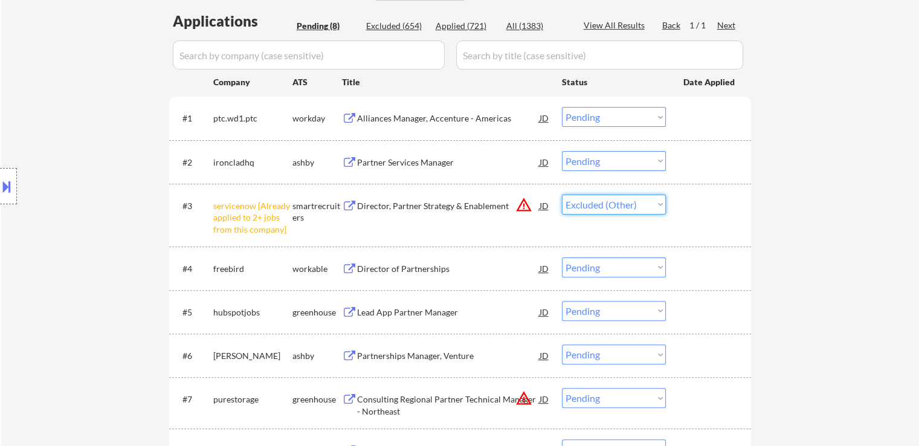 Image resolution: width=919 pixels, height=446 pixels. I want to click on div: 1 / 1, so click(703, 25).